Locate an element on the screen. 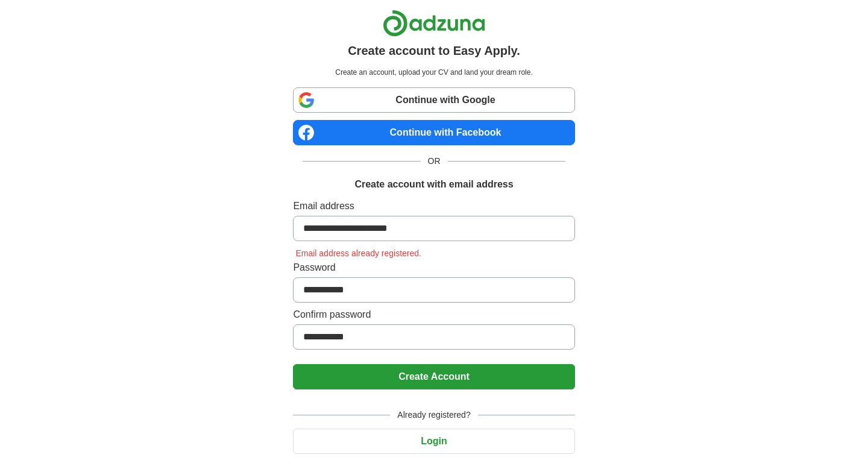  h1: Create account to Easy Apply. is located at coordinates (434, 51).